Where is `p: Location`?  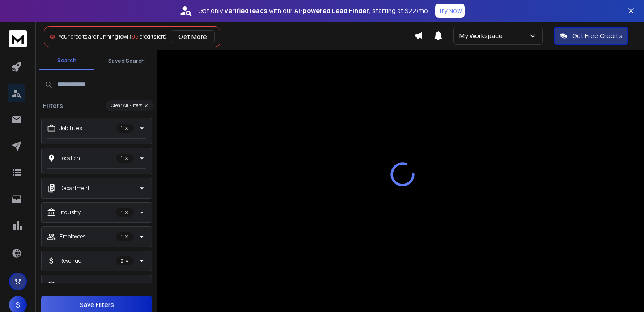
p: Location is located at coordinates (70, 158).